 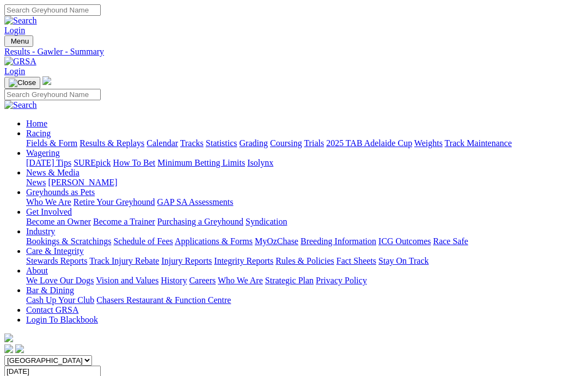 What do you see at coordinates (201, 221) in the screenshot?
I see `a: Purchasing a Greyhound` at bounding box center [201, 221].